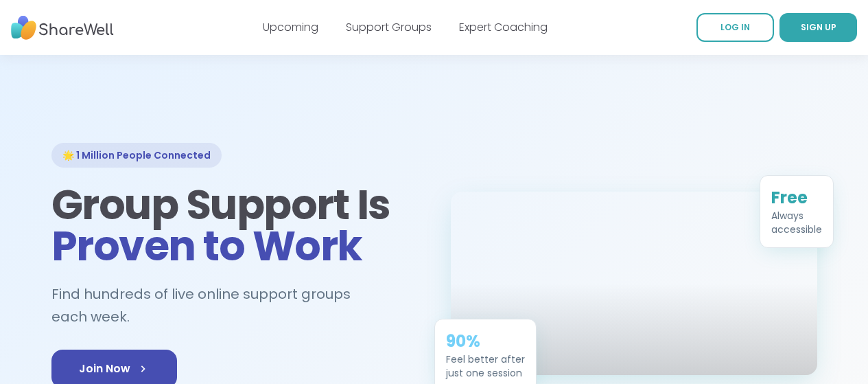  I want to click on div: Always accessible, so click(797, 222).